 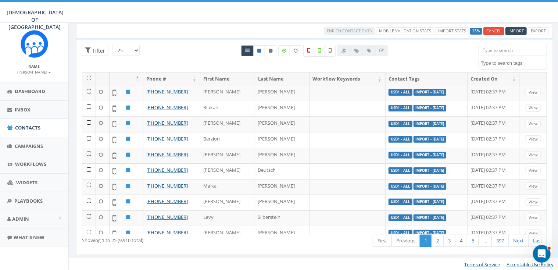 What do you see at coordinates (259, 51) in the screenshot?
I see `i: This phone number is subscribed and will receive texts.` at bounding box center [259, 51].